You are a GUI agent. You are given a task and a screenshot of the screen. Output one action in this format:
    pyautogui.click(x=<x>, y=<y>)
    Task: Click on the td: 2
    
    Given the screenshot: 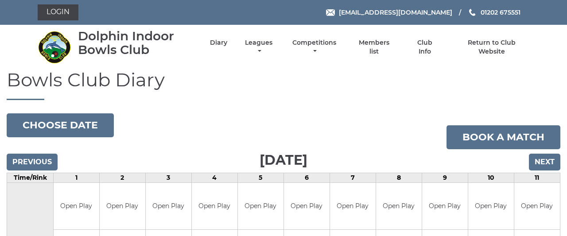 What is the action you would take?
    pyautogui.click(x=122, y=178)
    